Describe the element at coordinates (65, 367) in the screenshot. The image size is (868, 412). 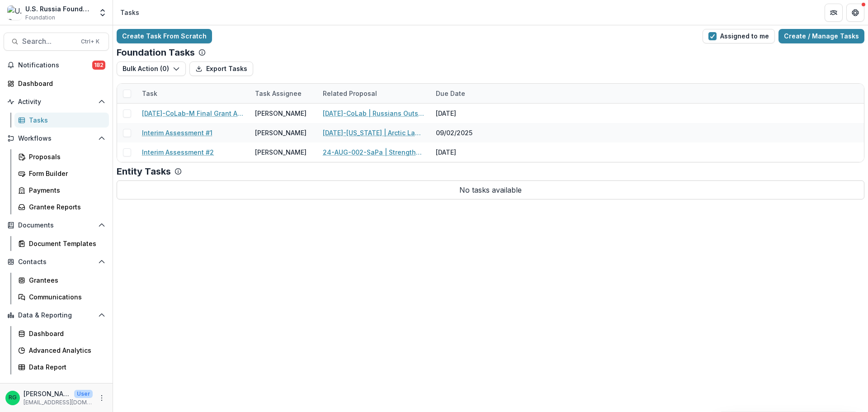
I see `div: Data Report` at that location.